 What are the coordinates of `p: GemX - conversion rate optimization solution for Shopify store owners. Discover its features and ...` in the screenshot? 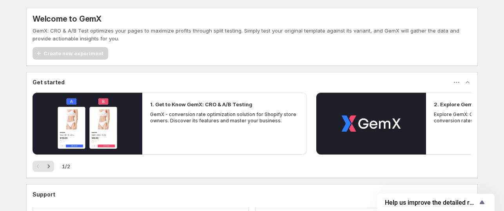 It's located at (225, 118).